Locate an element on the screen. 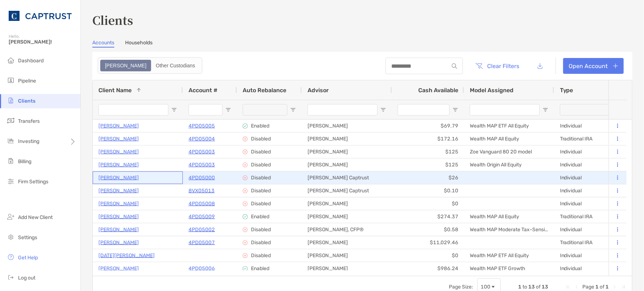 This screenshot has height=291, width=644. a: 4PD05006 is located at coordinates (202, 268).